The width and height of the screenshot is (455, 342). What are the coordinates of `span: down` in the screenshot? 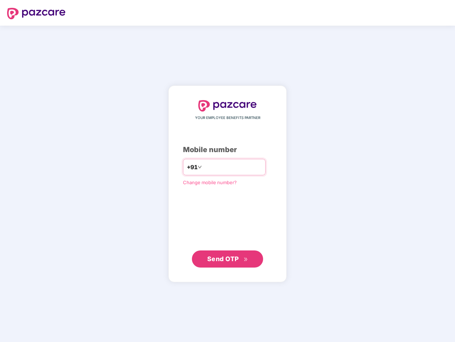 It's located at (200, 167).